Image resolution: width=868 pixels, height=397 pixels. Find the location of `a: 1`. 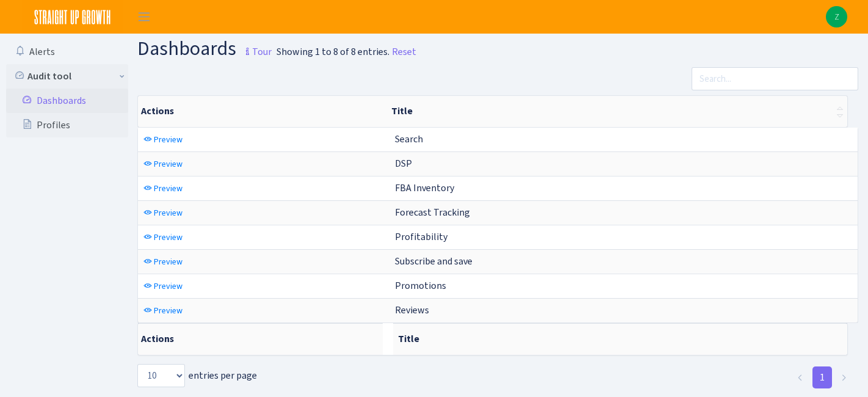

a: 1 is located at coordinates (822, 377).